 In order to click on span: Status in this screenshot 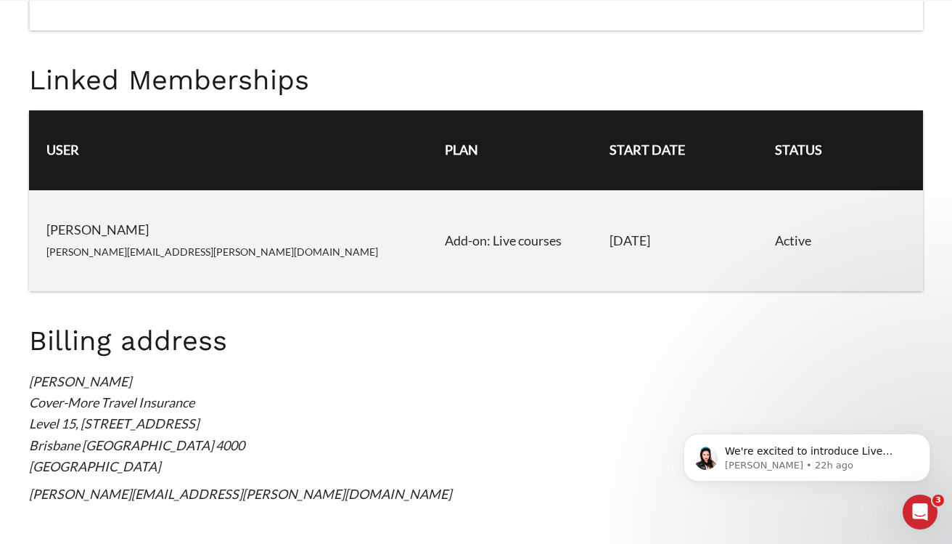, I will do `click(798, 150)`.